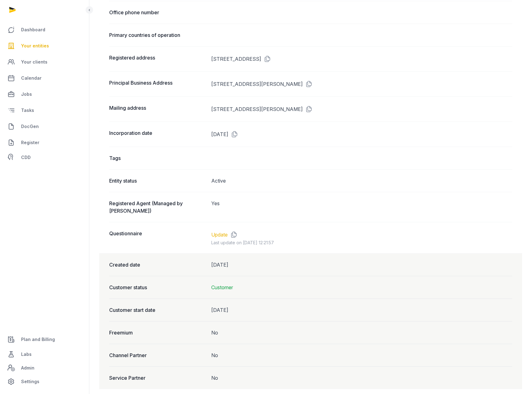  What do you see at coordinates (45, 30) in the screenshot?
I see `a: Dashboard` at bounding box center [45, 30].